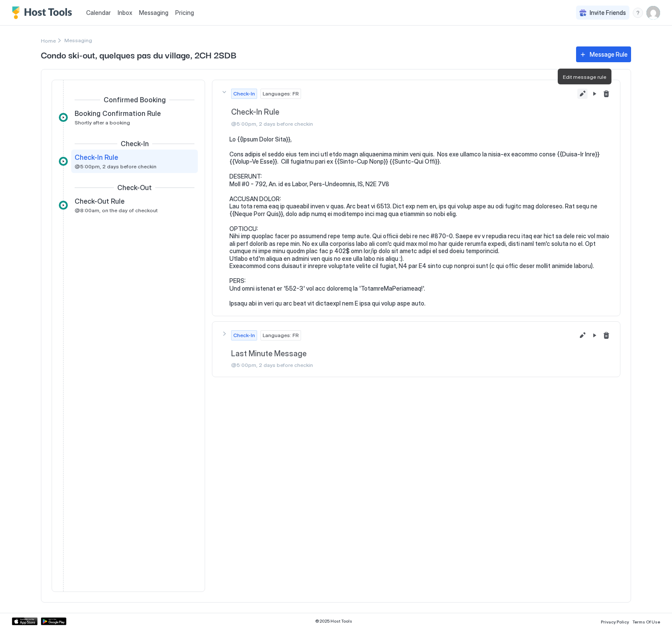 The height and width of the screenshot is (629, 672). What do you see at coordinates (48, 40) in the screenshot?
I see `a: Home` at bounding box center [48, 40].